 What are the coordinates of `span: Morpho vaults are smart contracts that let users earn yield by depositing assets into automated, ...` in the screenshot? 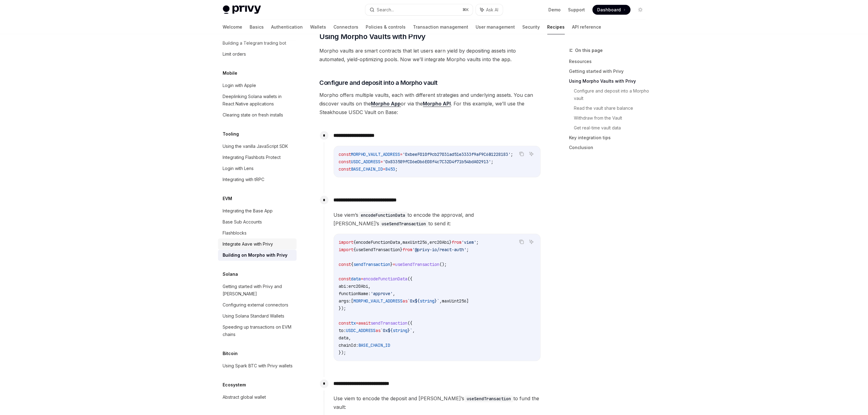 It's located at (430, 55).